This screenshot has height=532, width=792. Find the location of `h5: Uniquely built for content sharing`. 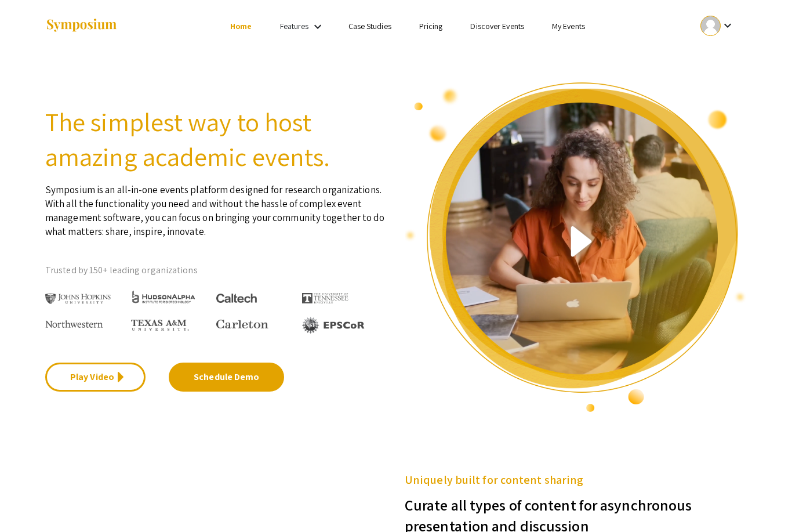

h5: Uniquely built for content sharing is located at coordinates (576, 480).